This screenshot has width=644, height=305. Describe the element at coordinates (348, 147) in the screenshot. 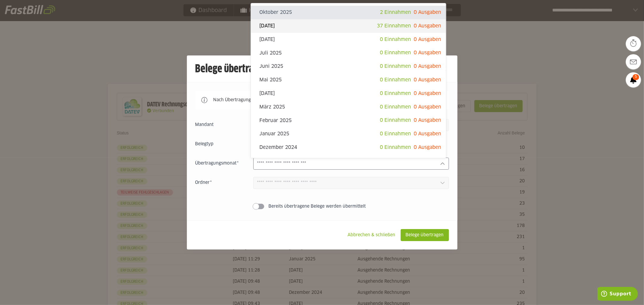

I see `sl-option: Dezember 2024` at that location.